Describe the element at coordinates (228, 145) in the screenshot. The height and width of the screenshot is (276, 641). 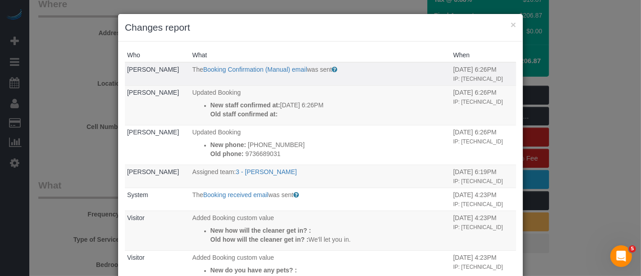
I see `strong: New phone:` at that location.